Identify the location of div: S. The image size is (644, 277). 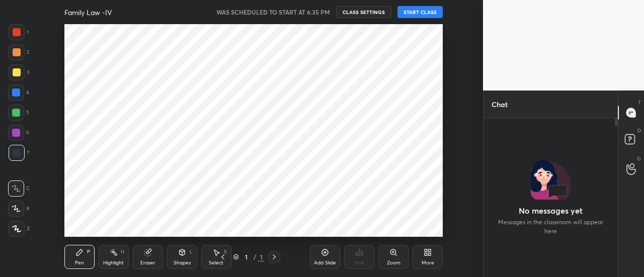
(225, 252).